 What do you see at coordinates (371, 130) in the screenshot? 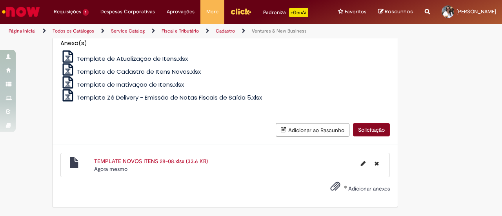
I see `button: Solicitação` at bounding box center [371, 130].